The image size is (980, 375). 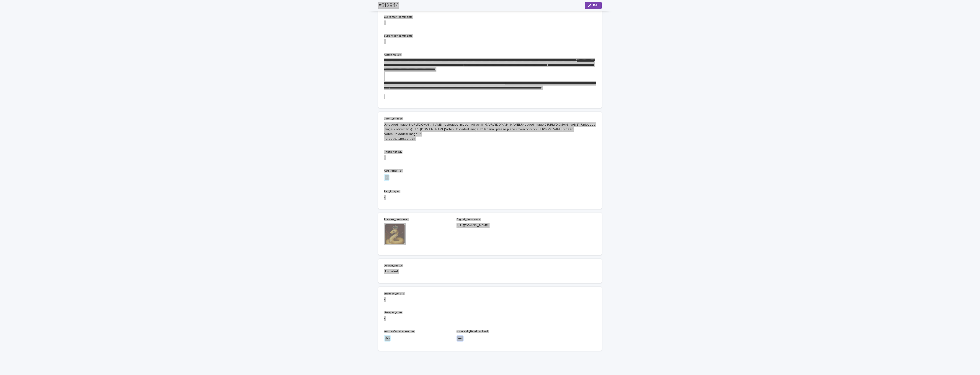 What do you see at coordinates (398, 36) in the screenshot?
I see `span: Supervisor comments` at bounding box center [398, 36].